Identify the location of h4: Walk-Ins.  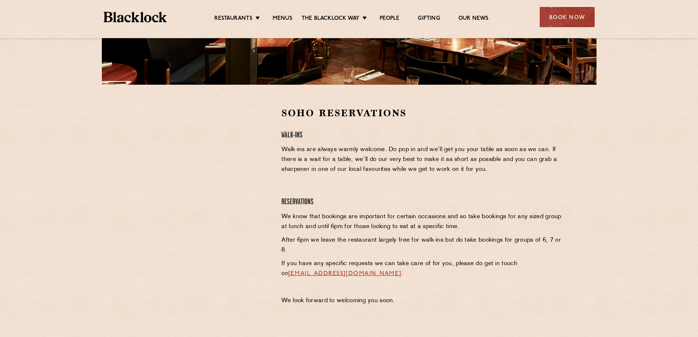
(422, 135).